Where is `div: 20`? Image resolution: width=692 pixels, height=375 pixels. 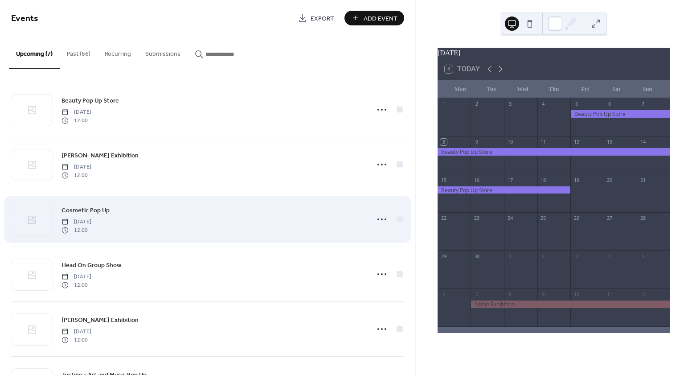 div: 20 is located at coordinates (610, 180).